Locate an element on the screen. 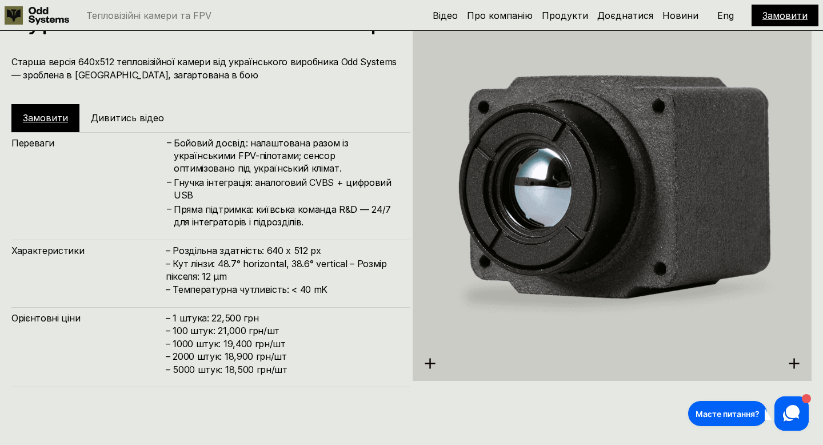  a: Про компанію is located at coordinates (499, 15).